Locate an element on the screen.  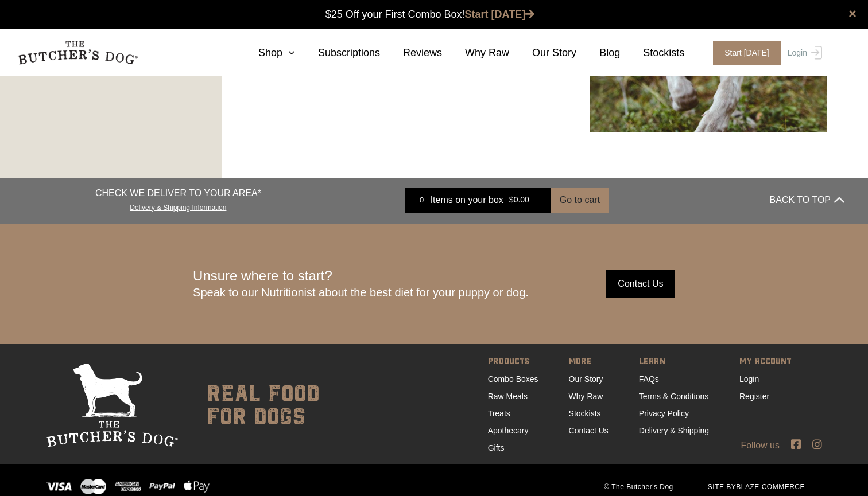
div: 0 is located at coordinates (422, 200).